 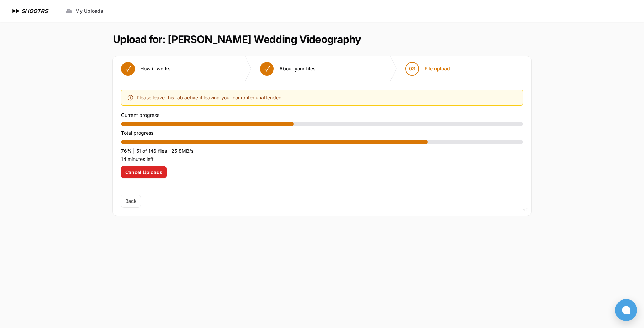 What do you see at coordinates (89, 11) in the screenshot?
I see `span: My Uploads` at bounding box center [89, 11].